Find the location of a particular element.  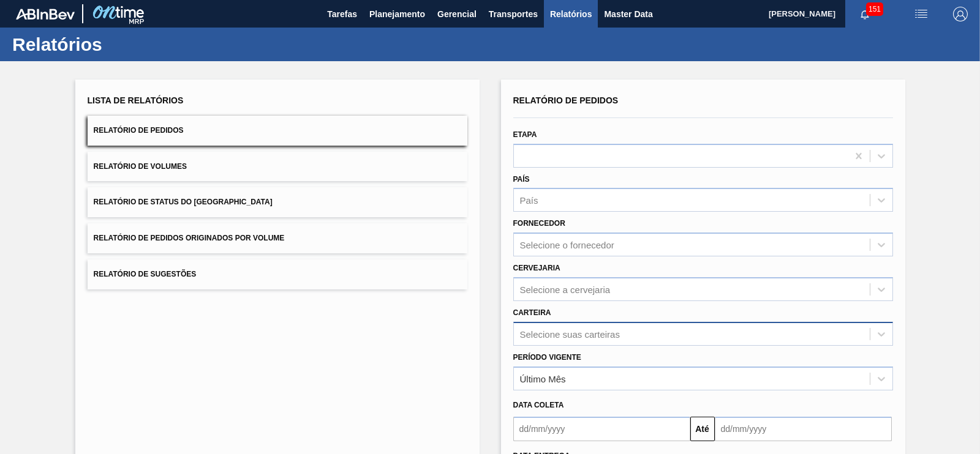

button: Relatório de Pedidos is located at coordinates (278, 130).